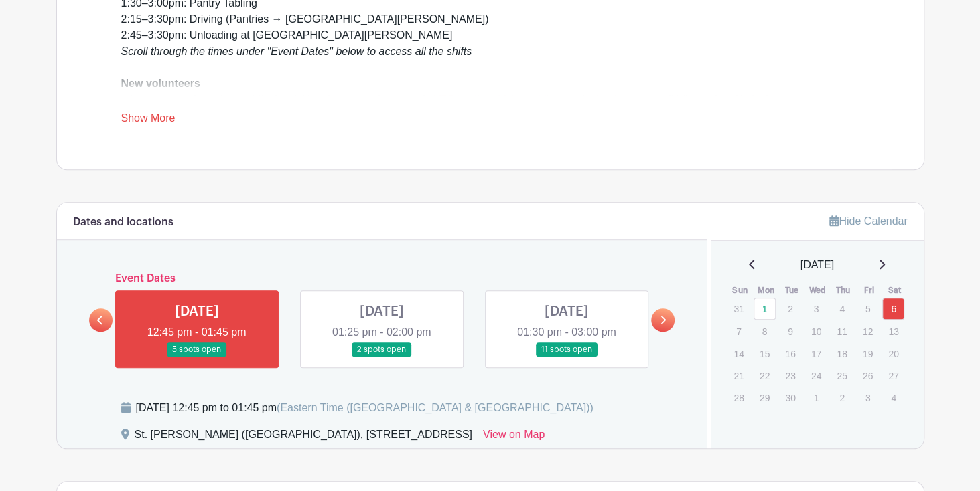  I want to click on p: 10, so click(816, 331).